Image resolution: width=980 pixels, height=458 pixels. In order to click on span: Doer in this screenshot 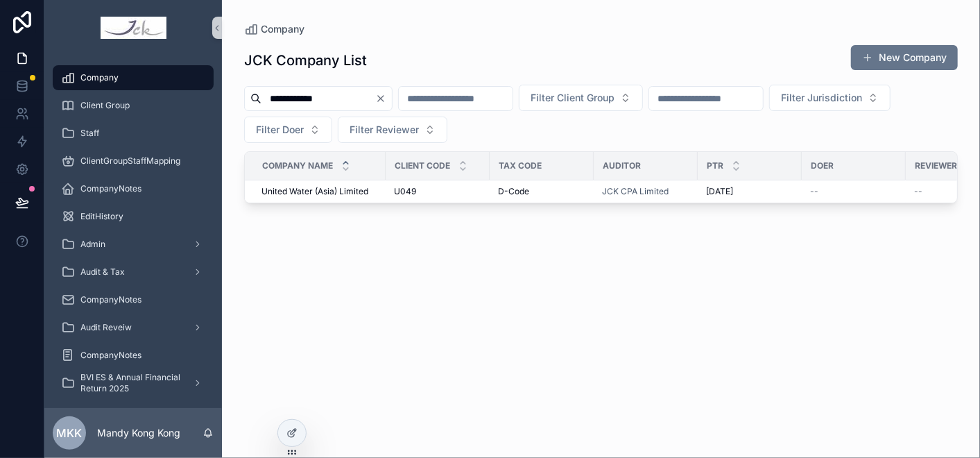, I will do `click(822, 166)`.